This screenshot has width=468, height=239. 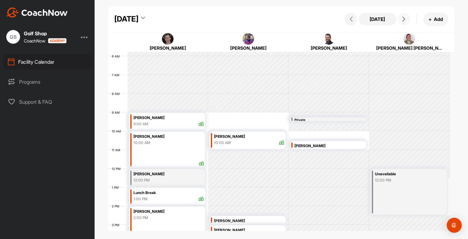 What do you see at coordinates (141, 218) in the screenshot?
I see `div: 2:00 PM` at bounding box center [141, 218].